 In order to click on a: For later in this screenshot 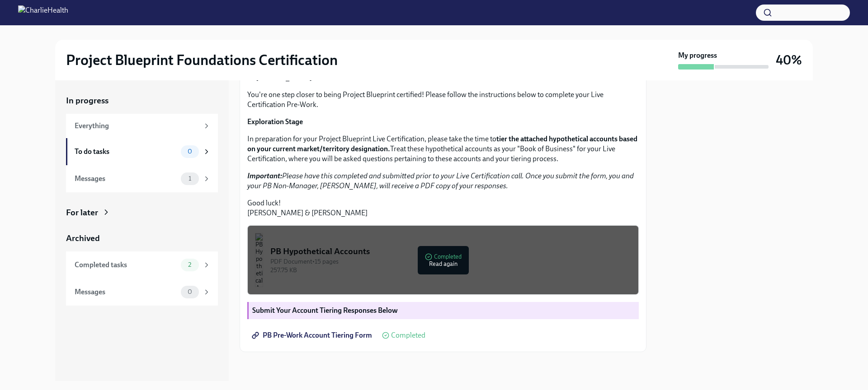, I will do `click(142, 213)`.